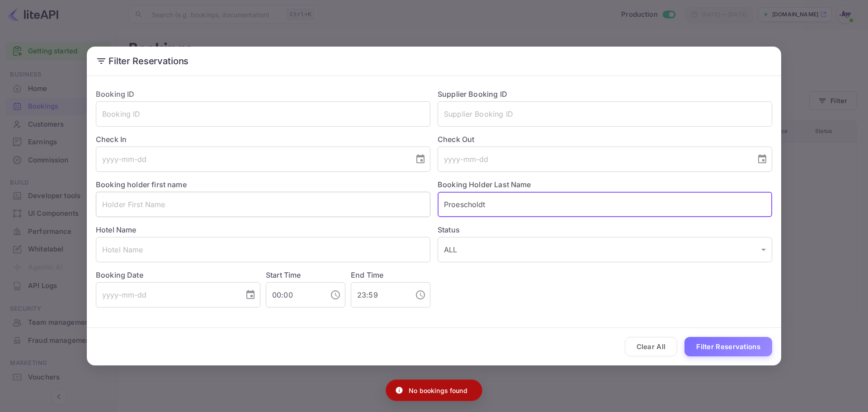  Describe the element at coordinates (605, 205) in the screenshot. I see `input: Holder Last Name` at that location.